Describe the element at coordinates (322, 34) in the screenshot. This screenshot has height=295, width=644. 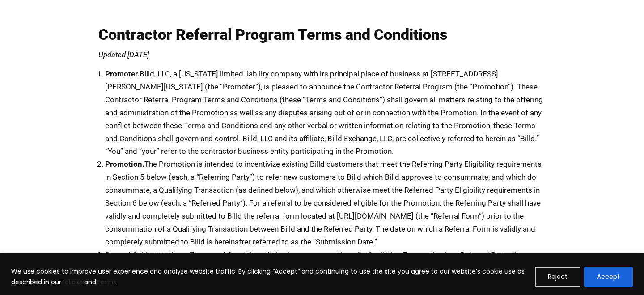
I see `h1: Contractor Referral Program Terms and Conditions` at that location.